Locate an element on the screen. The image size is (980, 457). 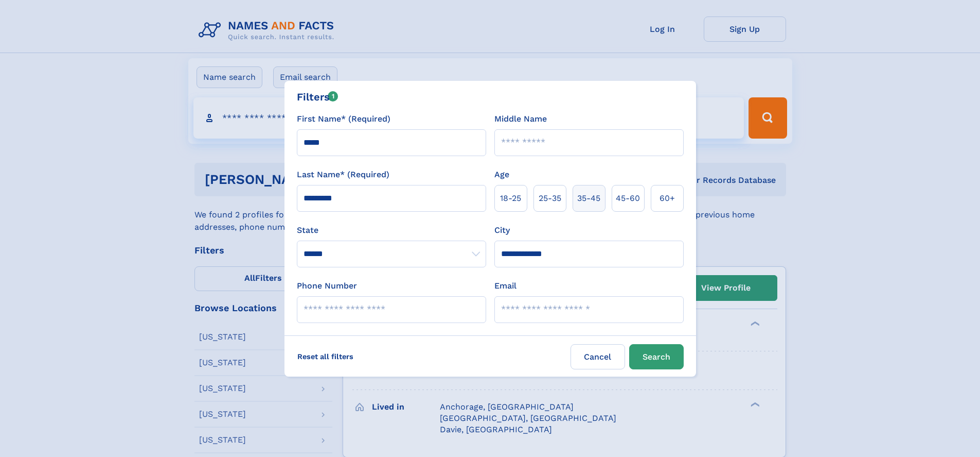
label: Phone Number is located at coordinates (327, 286).